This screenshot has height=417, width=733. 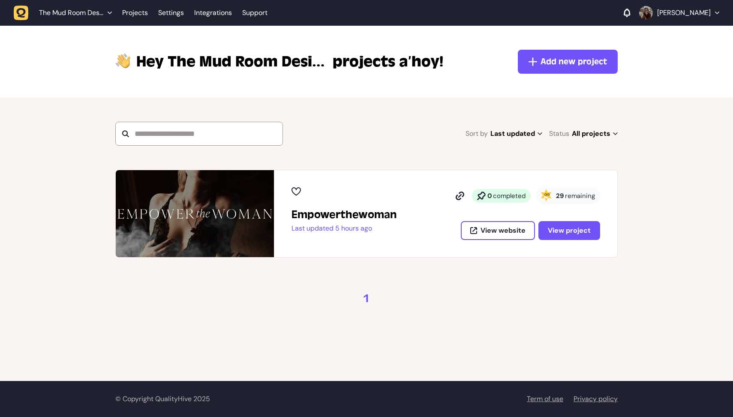 I want to click on p: projects a’hoy!, so click(x=290, y=62).